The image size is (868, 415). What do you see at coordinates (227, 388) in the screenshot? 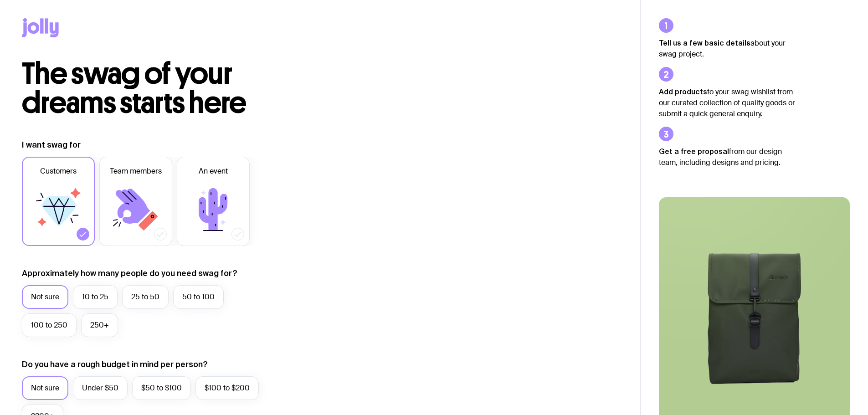
I see `label: $100 to $200` at bounding box center [227, 388].